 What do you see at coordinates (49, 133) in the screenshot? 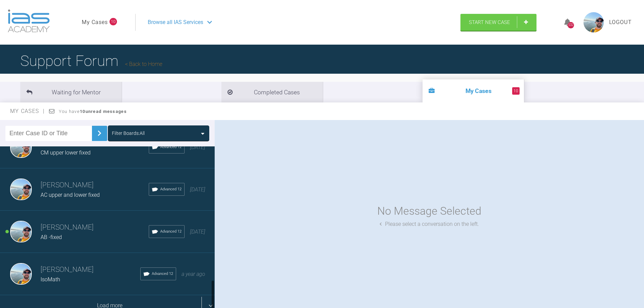
I see `input: Enter Case ID or Title` at bounding box center [49, 133].